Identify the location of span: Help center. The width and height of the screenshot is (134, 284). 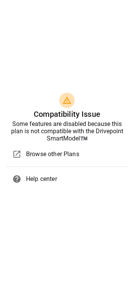
(74, 179).